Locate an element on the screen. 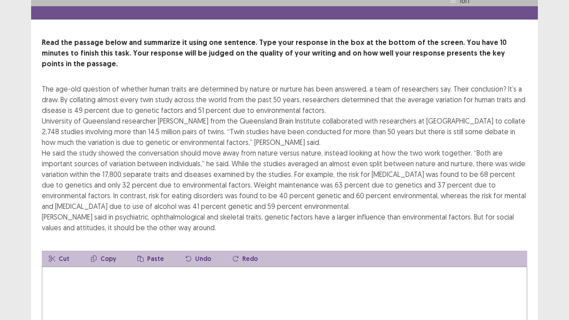 The height and width of the screenshot is (320, 569). button: Undo is located at coordinates (198, 259).